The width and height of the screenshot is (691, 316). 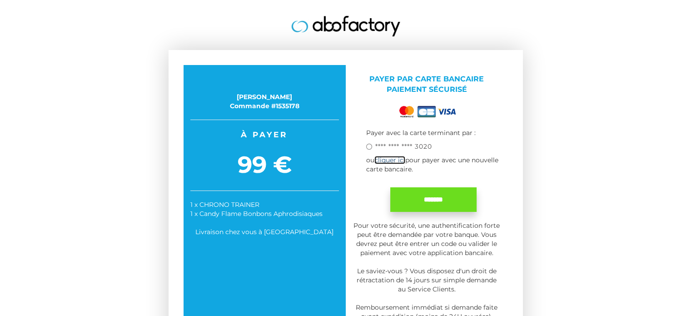 What do you see at coordinates (390, 160) in the screenshot?
I see `a: cliquer ici` at bounding box center [390, 160].